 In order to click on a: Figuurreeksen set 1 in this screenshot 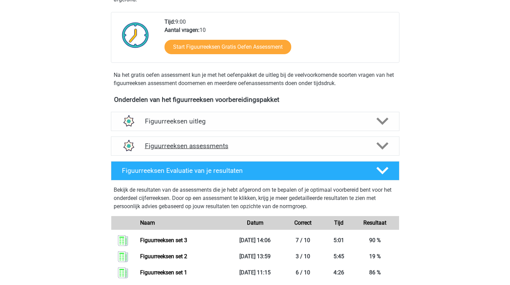, I will do `click(164, 273)`.